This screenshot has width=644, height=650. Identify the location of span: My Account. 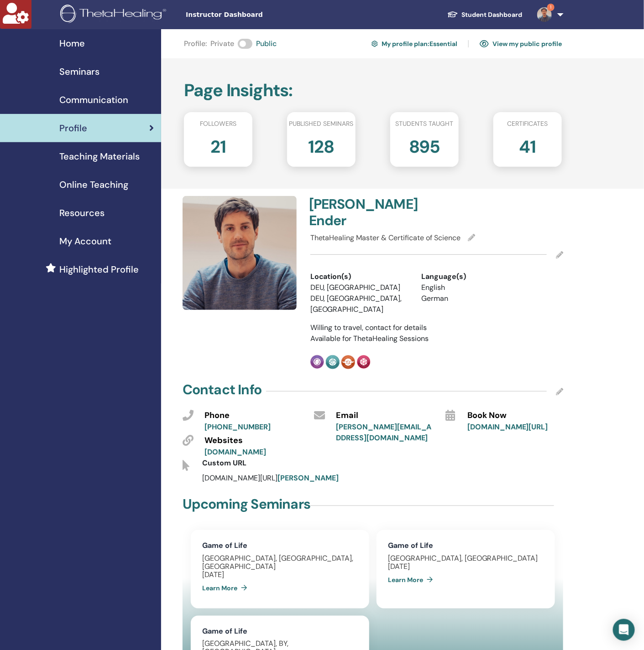
(85, 241).